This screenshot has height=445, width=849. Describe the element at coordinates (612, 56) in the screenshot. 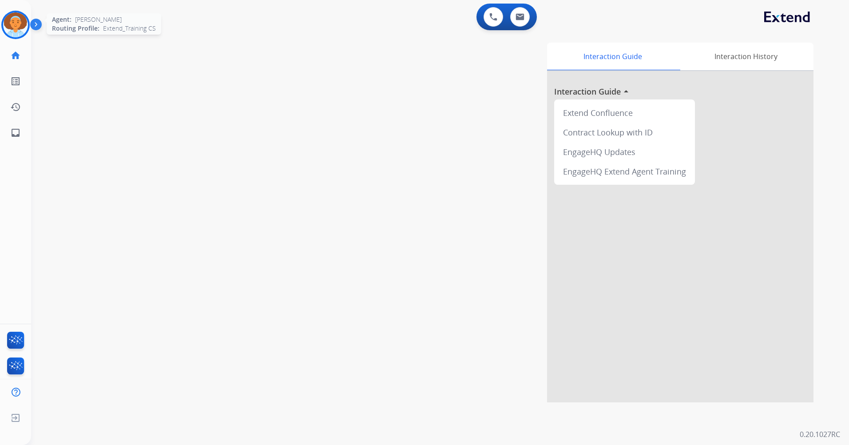

I see `div: Interaction Guide` at that location.